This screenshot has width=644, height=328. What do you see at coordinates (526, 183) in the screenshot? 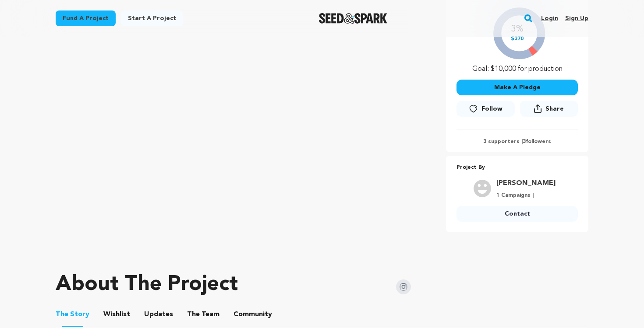
I see `a: Goto Karalnik Rachel profile` at bounding box center [526, 183].